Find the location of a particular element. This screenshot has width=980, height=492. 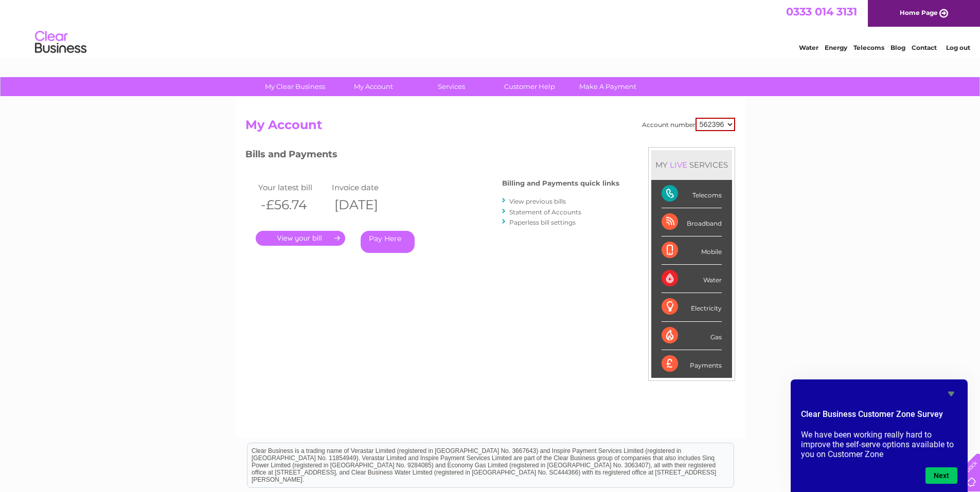

a: Services is located at coordinates (452, 87).